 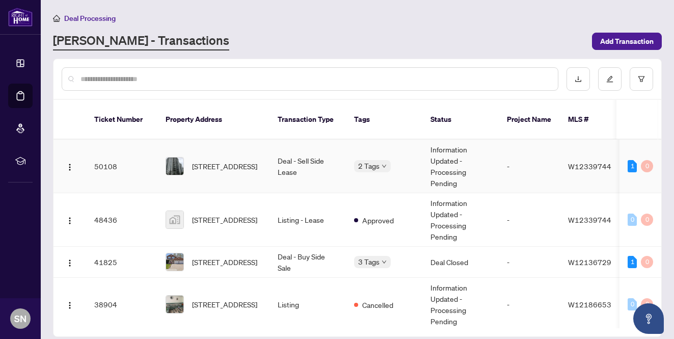 I want to click on span: Deal Processing, so click(x=90, y=18).